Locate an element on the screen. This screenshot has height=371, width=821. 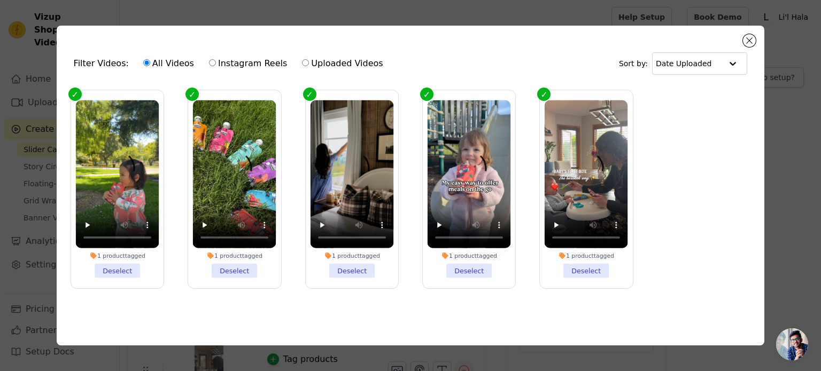
a: Open chat is located at coordinates (792, 345).